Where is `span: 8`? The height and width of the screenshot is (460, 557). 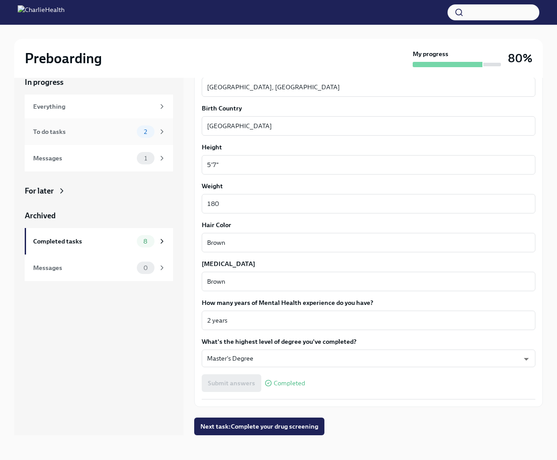
span: 8 is located at coordinates (145, 241).